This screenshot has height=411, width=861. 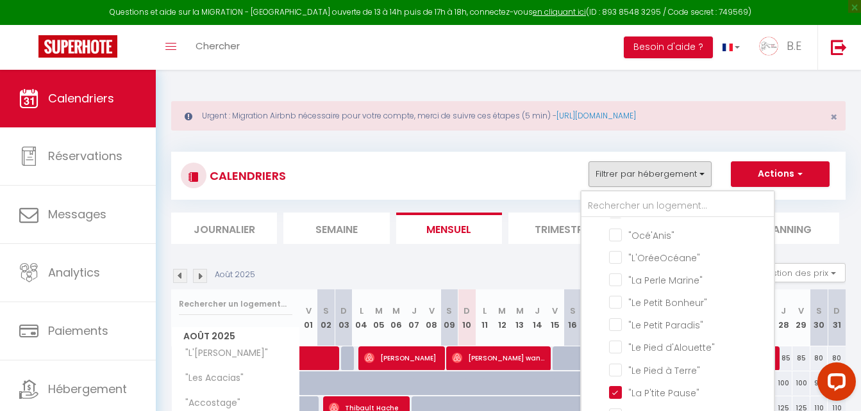 What do you see at coordinates (665, 281) in the screenshot?
I see `span: "La Perle Marine"` at bounding box center [665, 281].